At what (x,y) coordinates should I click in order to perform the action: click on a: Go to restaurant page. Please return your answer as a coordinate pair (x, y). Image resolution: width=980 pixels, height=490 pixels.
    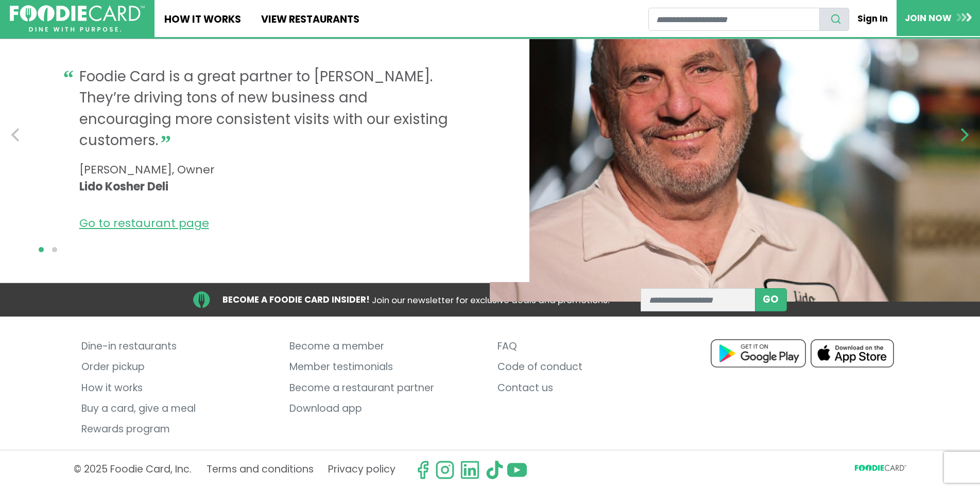
    Looking at the image, I should click on (264, 223).